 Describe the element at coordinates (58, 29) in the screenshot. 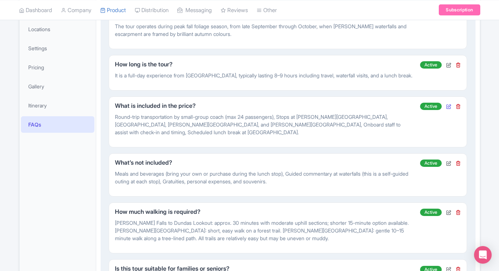

I see `a: Locations` at that location.